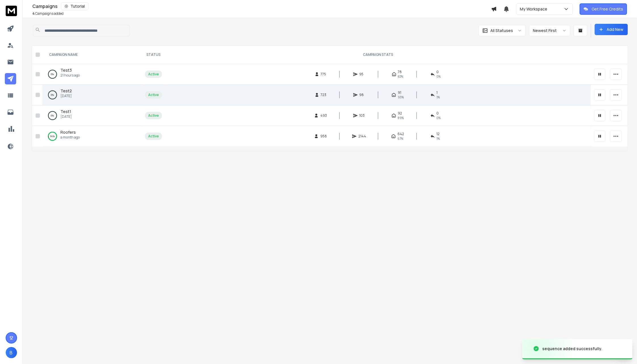 The height and width of the screenshot is (364, 637). Describe the element at coordinates (52, 136) in the screenshot. I see `p: 94 %` at that location.